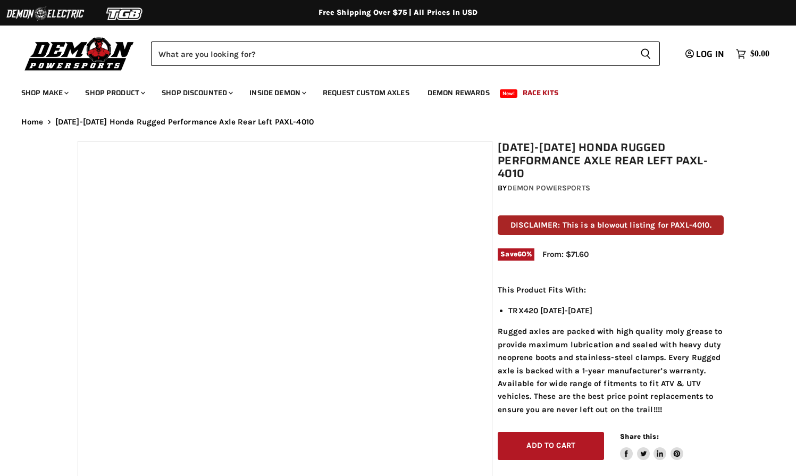 The height and width of the screenshot is (476, 796). Describe the element at coordinates (710, 54) in the screenshot. I see `span: Log in` at that location.